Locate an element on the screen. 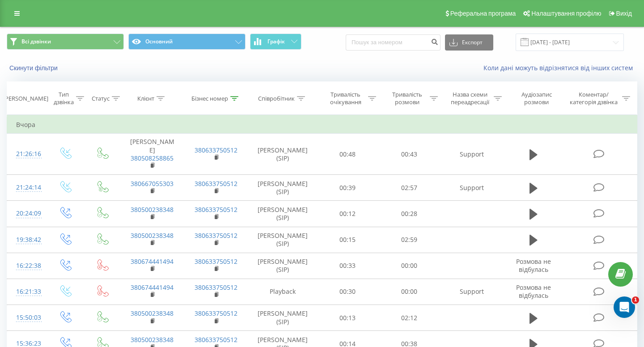 This screenshot has width=644, height=347. td: Playback is located at coordinates (283, 292).